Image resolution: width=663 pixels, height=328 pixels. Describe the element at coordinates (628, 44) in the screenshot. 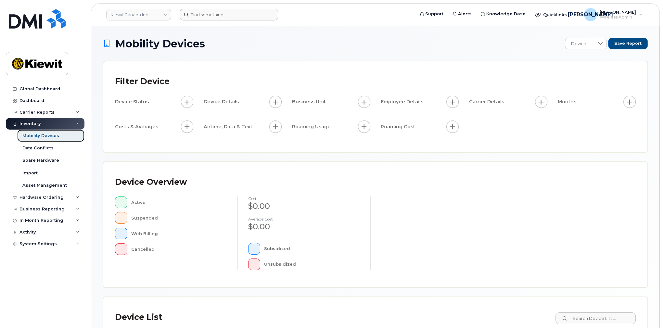

I see `button: Save Report` at that location.